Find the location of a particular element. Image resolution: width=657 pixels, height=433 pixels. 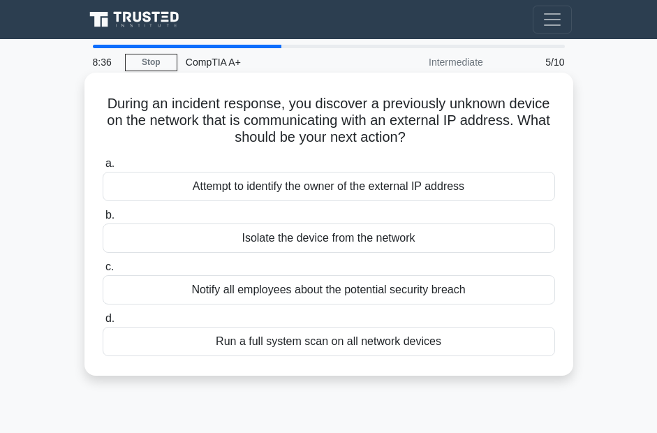

button: Toggle navigation is located at coordinates (553, 20).